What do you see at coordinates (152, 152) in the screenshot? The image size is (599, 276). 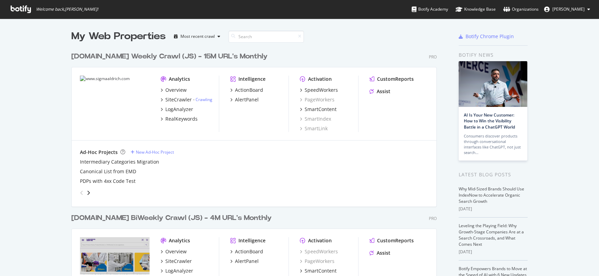 I see `a: New Ad-Hoc Project` at bounding box center [152, 152].